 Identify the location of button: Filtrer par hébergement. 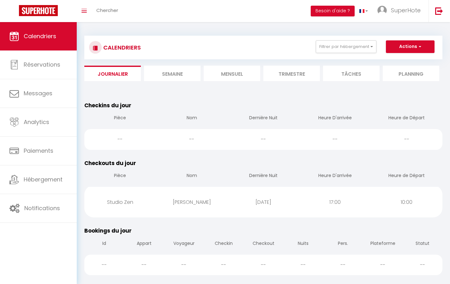
(346, 47).